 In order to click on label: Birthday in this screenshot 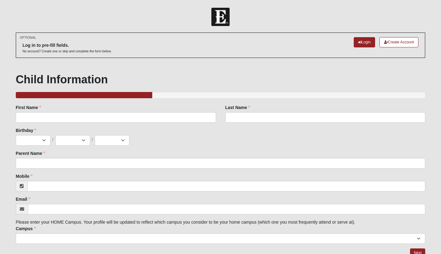, I will do `click(26, 130)`.